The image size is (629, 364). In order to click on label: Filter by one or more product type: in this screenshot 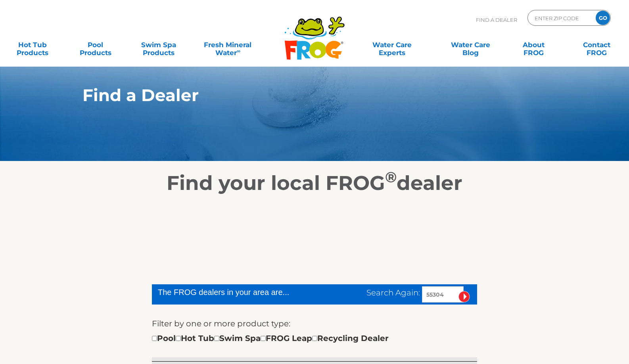, I will do `click(221, 323)`.